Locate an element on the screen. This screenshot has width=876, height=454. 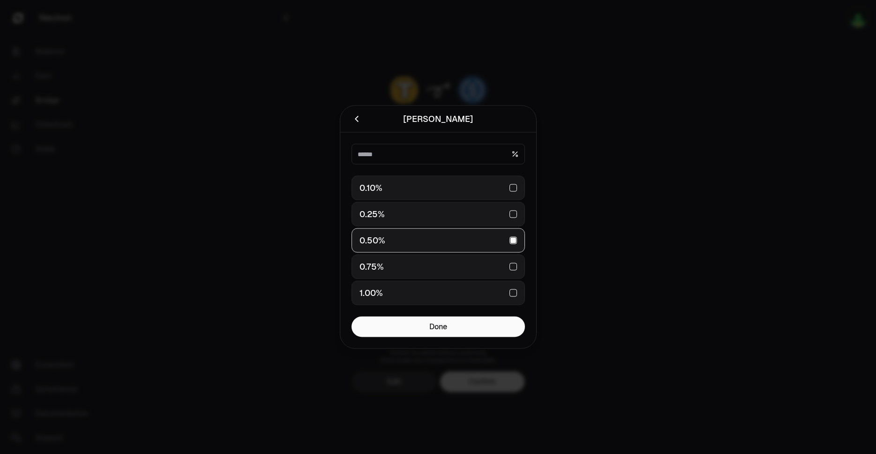
button: 0.50% is located at coordinates (438, 241).